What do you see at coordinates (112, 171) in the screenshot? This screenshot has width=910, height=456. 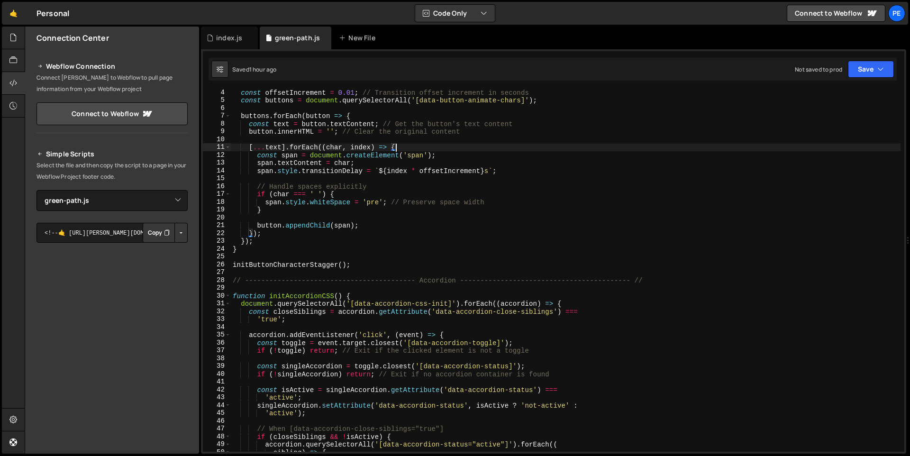 I see `p: Select the file and then copy the script to a page in your Webflow Project footer code.` at bounding box center [112, 171].